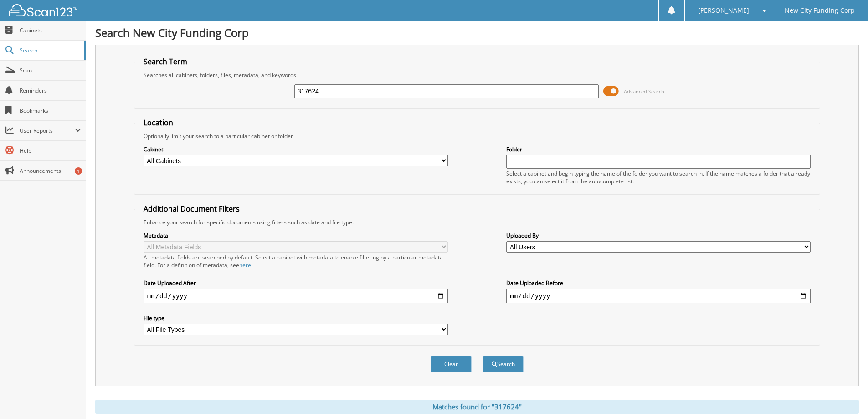 This screenshot has height=419, width=868. Describe the element at coordinates (477, 406) in the screenshot. I see `div: Matches found for "317624"` at that location.